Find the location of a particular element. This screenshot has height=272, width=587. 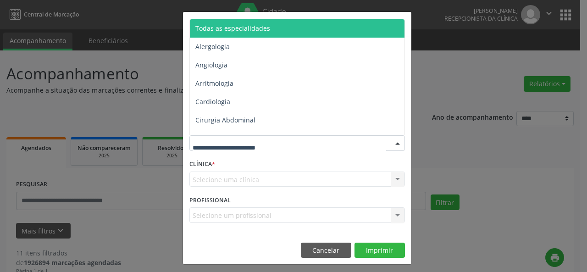

span: Todas as especialidades is located at coordinates (232, 28).